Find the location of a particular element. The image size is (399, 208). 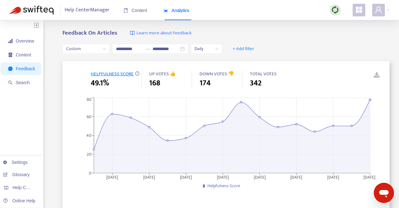

span: Help Centers is located at coordinates (26, 188).